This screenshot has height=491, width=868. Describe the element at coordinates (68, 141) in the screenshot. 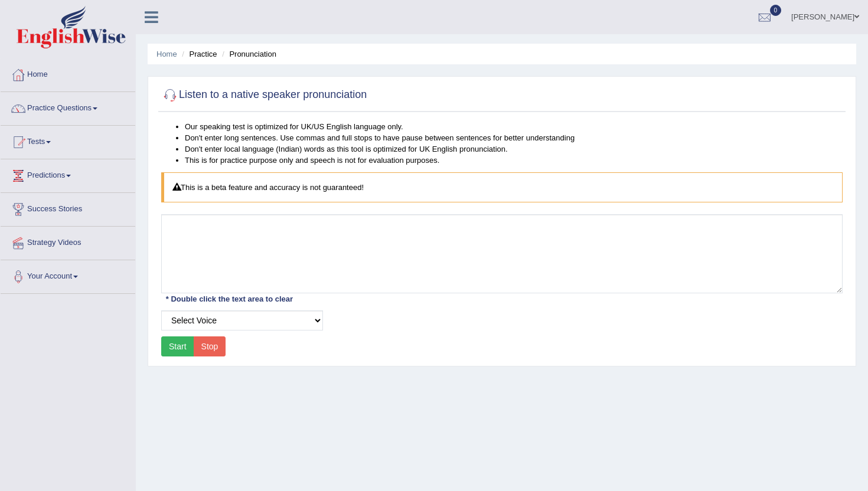

I see `a: Tests` at that location.